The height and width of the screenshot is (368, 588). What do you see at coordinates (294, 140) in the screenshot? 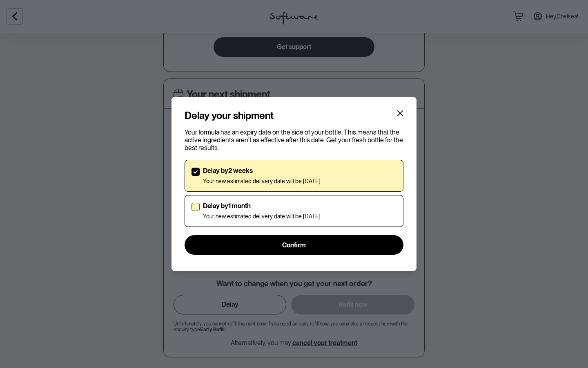
I see `p: Your formula has an expiry date on the side of your bottle. This means that the active ingredient...` at bounding box center [294, 140].